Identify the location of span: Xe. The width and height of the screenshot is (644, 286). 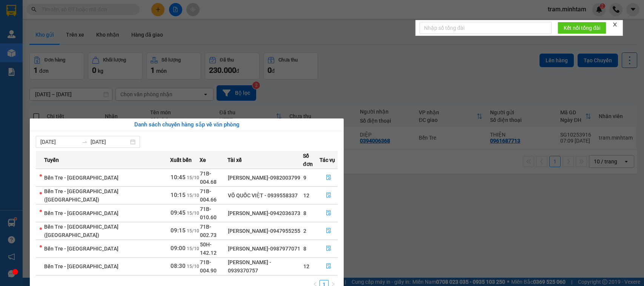
(203, 160).